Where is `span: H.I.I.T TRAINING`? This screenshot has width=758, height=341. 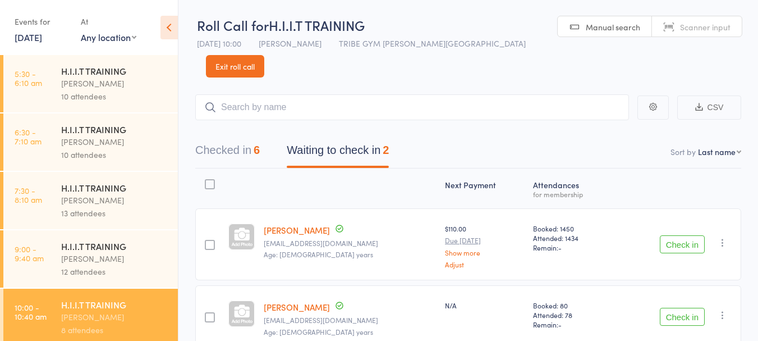 span: H.I.I.T TRAINING is located at coordinates (316, 25).